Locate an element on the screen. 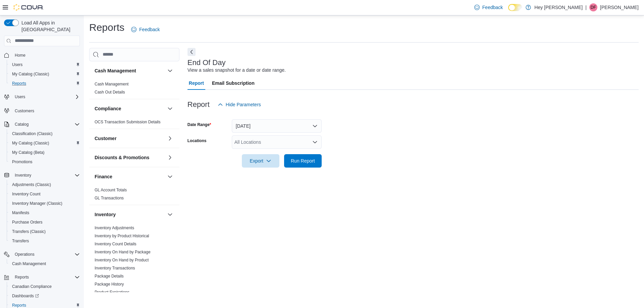 The width and height of the screenshot is (644, 308). span: Cash Out Details is located at coordinates (110, 92).